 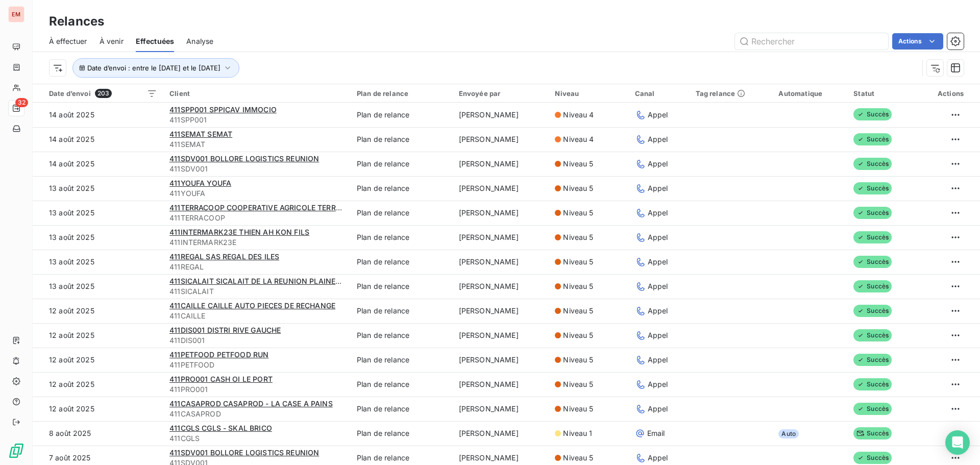 What do you see at coordinates (257, 316) in the screenshot?
I see `span: 411CAILLE` at bounding box center [257, 316].